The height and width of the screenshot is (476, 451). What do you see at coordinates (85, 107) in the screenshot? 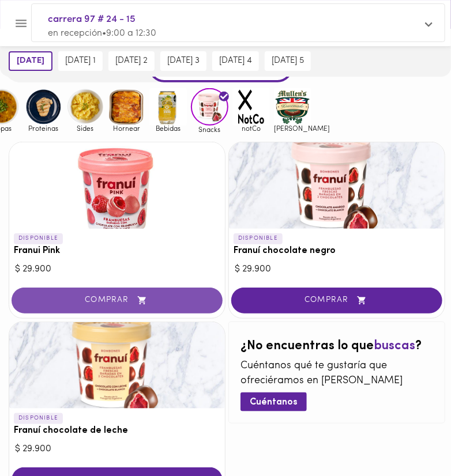
I see `img: Sides` at bounding box center [85, 107].